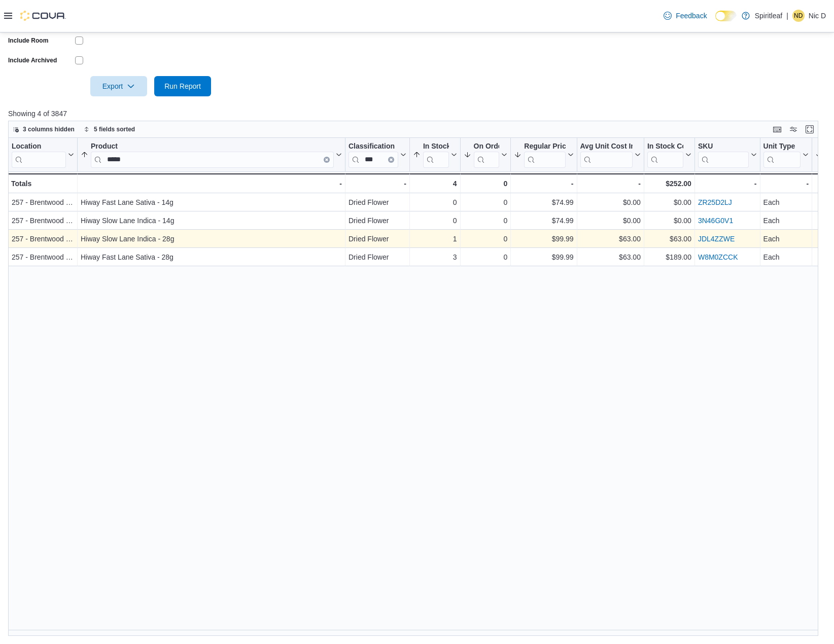  Describe the element at coordinates (610, 154) in the screenshot. I see `button: Avg Unit Cost In Stock` at that location.